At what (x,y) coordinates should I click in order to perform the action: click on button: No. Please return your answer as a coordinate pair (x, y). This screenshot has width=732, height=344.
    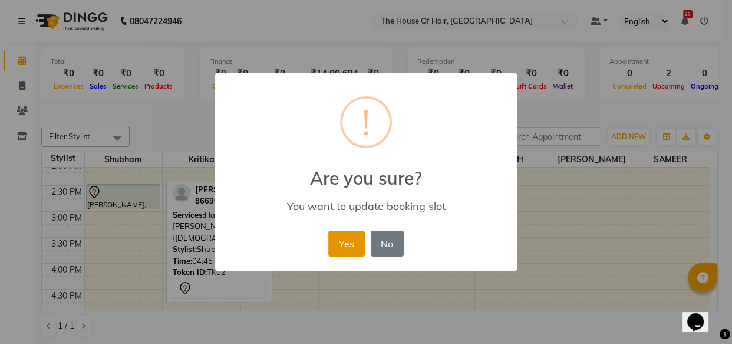
    Looking at the image, I should click on (387, 243).